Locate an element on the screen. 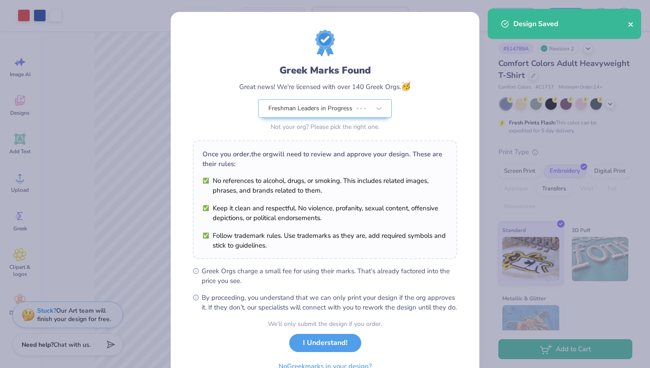 This screenshot has height=368, width=650. li: Keep it clean and respectful. No violence, profanity, sexual content, offensive depictions, or po... is located at coordinates (325, 213).